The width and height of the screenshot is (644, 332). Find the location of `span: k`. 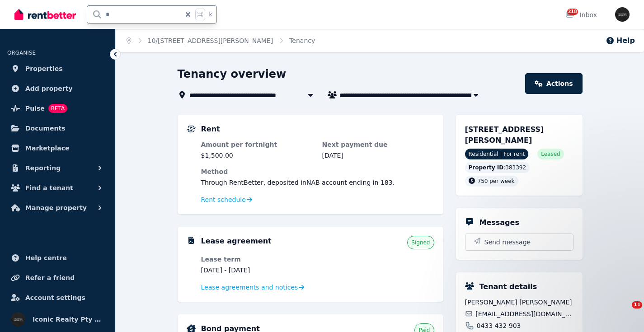

span: k is located at coordinates (210, 15).